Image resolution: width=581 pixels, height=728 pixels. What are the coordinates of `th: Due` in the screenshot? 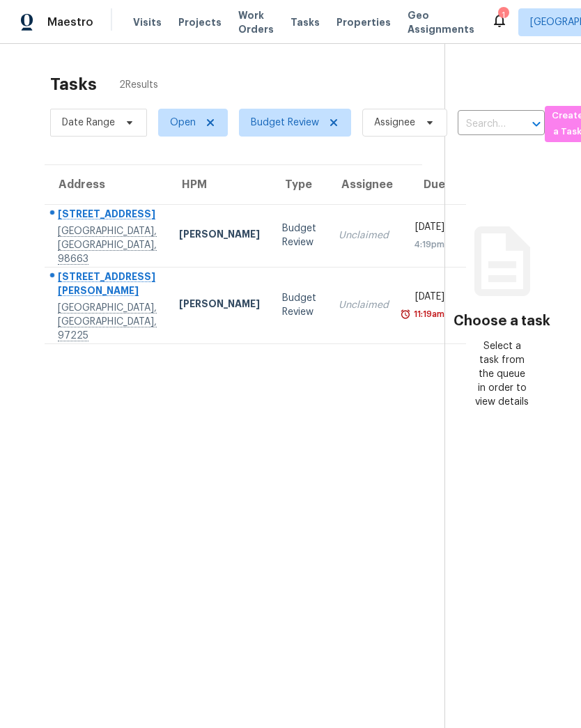 It's located at (433, 184).